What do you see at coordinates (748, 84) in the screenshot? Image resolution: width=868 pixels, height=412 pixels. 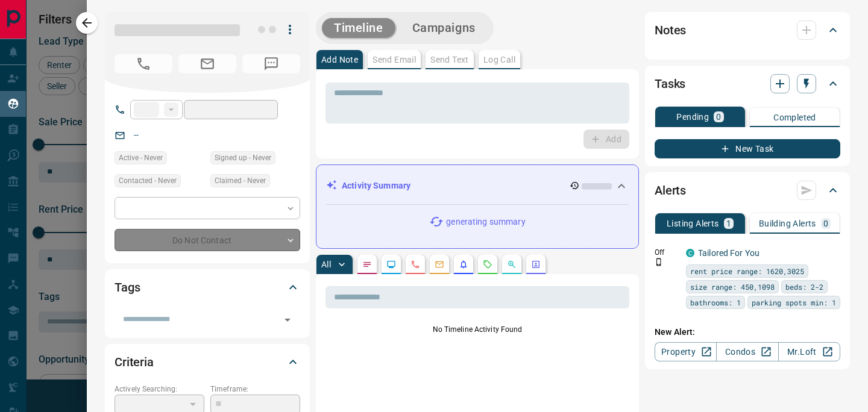 I see `div: Tasks` at bounding box center [748, 84].